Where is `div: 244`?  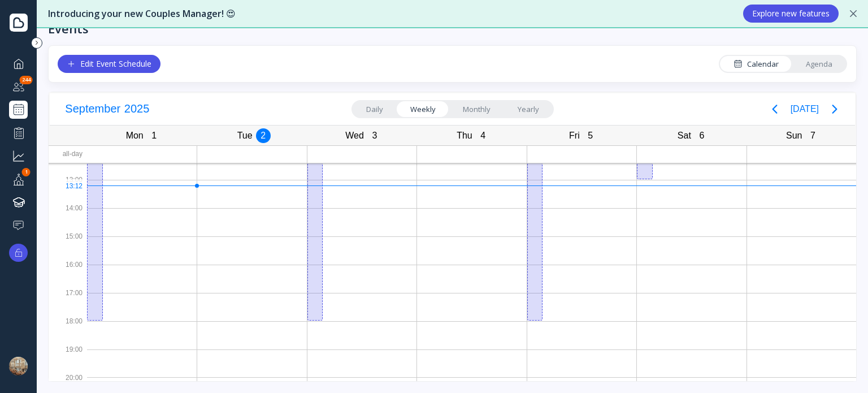 div: 244 is located at coordinates (26, 80).